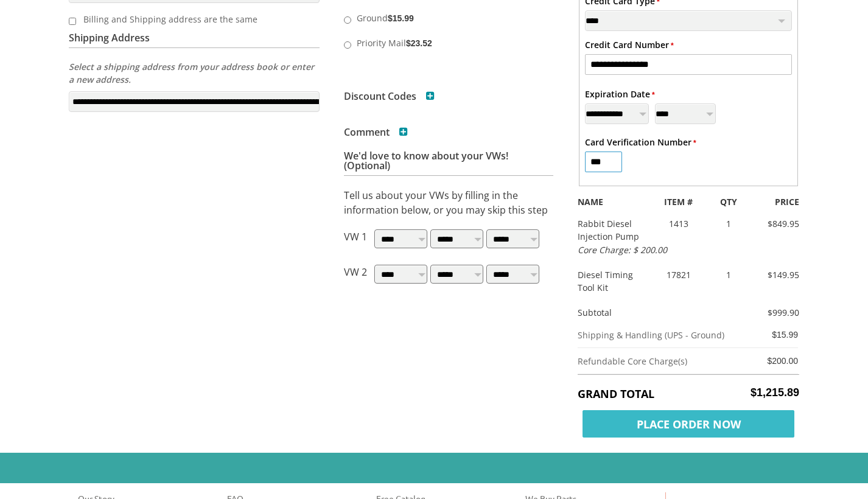 This screenshot has height=499, width=868. What do you see at coordinates (648, 249) in the screenshot?
I see `div: Core Charge: $ 200.00` at bounding box center [648, 249].